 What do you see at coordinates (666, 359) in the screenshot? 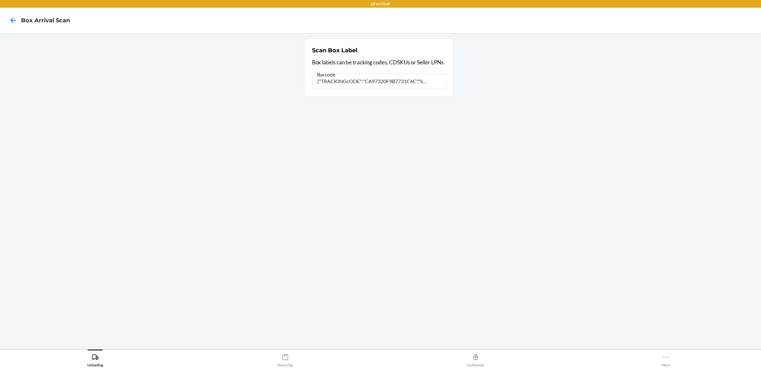
I see `div: More` at bounding box center [666, 359].